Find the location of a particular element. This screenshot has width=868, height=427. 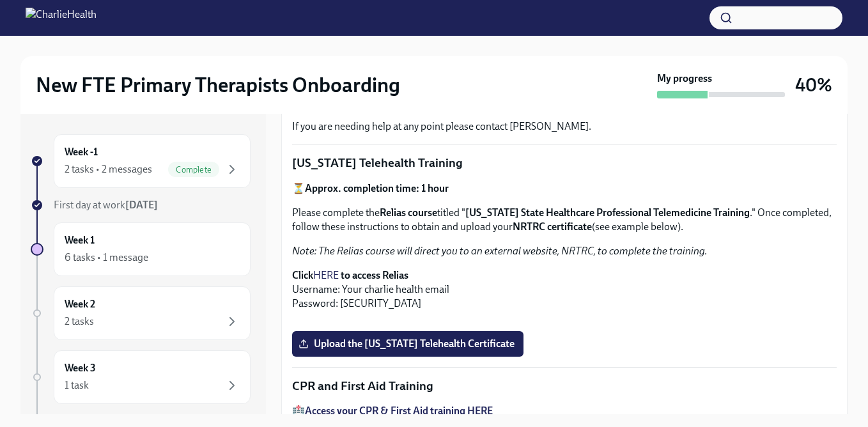

strong: Approx. completion time: 1 hour is located at coordinates (376, 188).